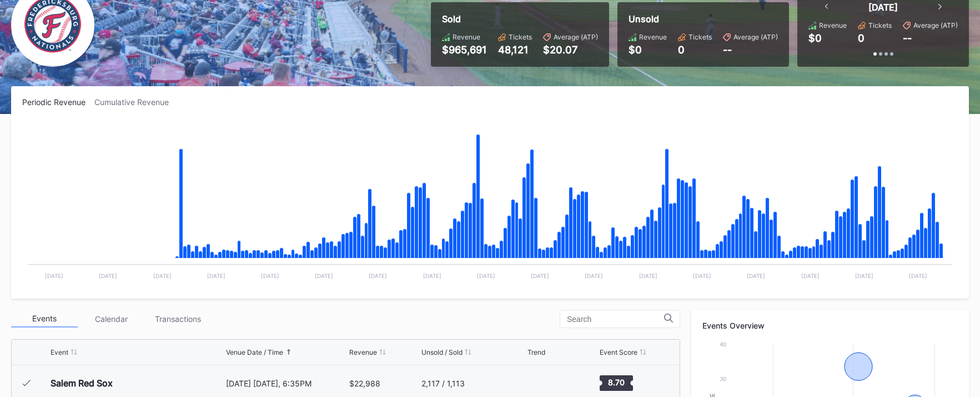 Image resolution: width=980 pixels, height=397 pixels. I want to click on div: Salem Red Sox, so click(81, 383).